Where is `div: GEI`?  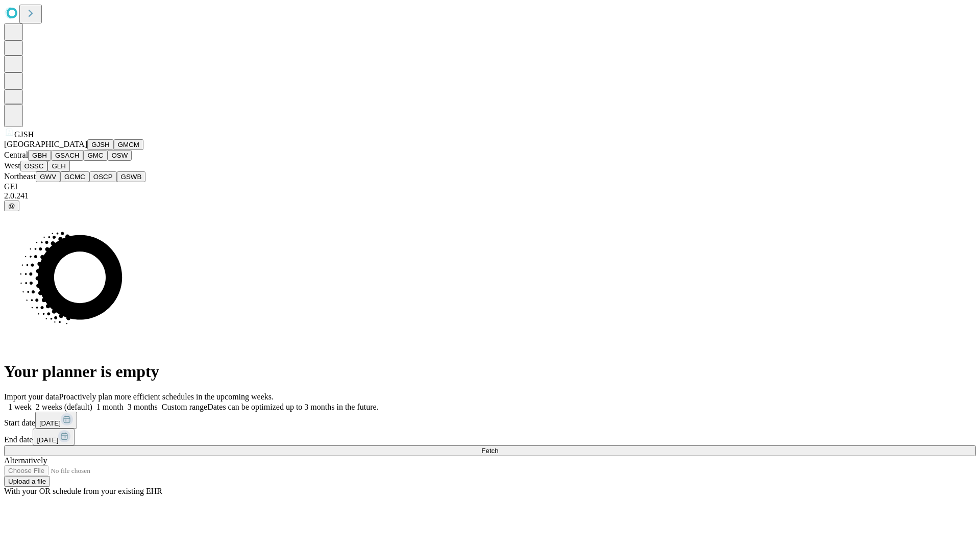
div: GEI is located at coordinates (490, 186).